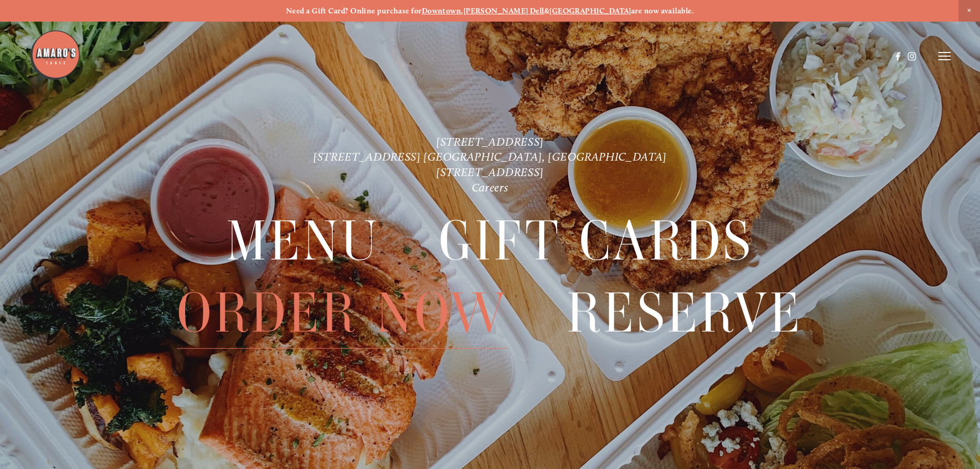  What do you see at coordinates (441, 11) in the screenshot?
I see `a: Downtown` at bounding box center [441, 11].